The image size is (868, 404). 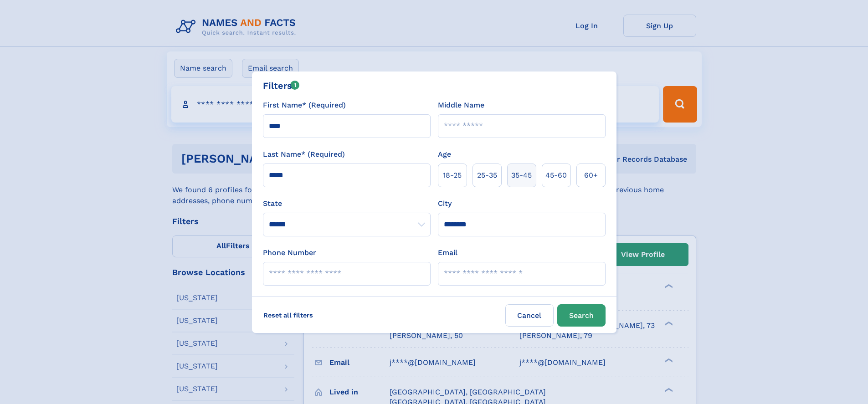 I want to click on label: State, so click(x=347, y=204).